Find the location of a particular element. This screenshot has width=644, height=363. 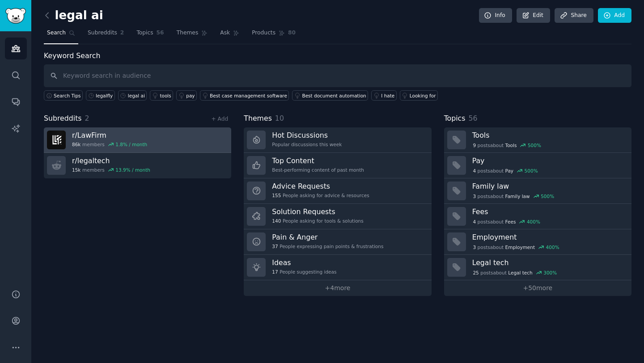

span: Ask is located at coordinates (225, 33).